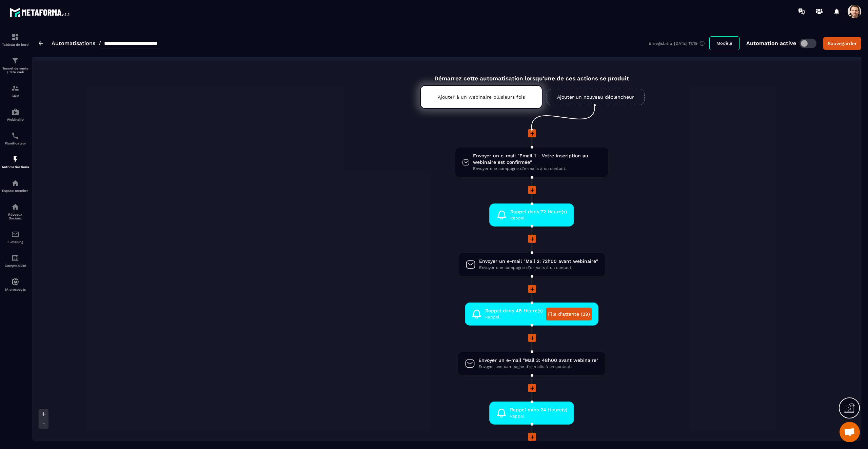 The width and height of the screenshot is (868, 449). Describe the element at coordinates (16, 143) in the screenshot. I see `p: Planificateur` at that location.